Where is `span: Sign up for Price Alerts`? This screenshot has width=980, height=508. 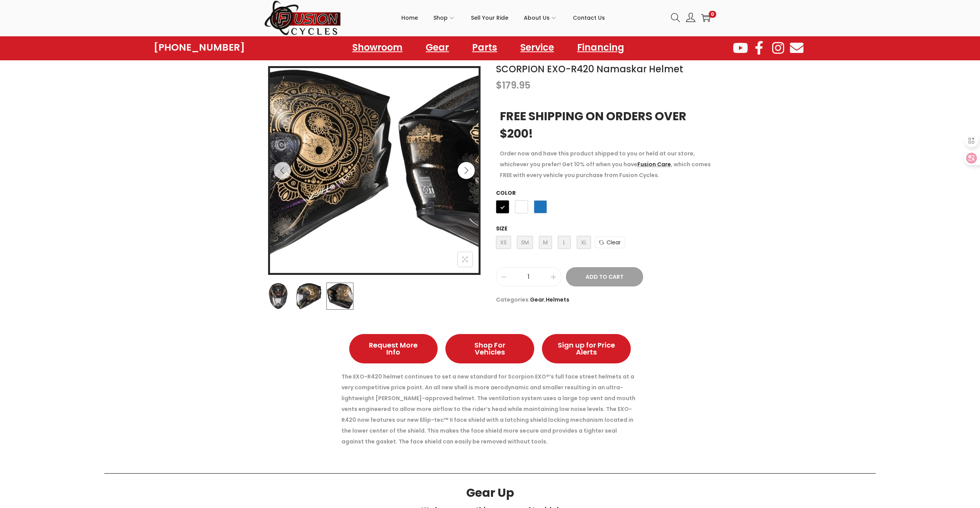 span: Sign up for Price Alerts is located at coordinates (586, 349).